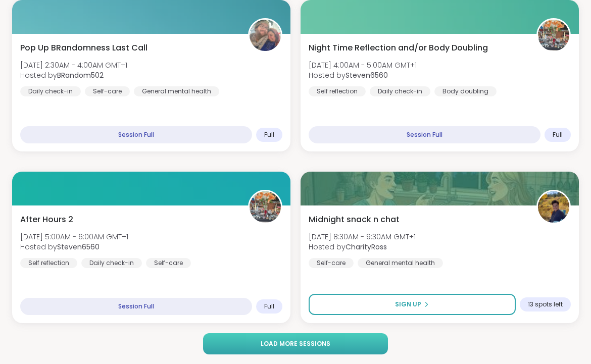  I want to click on span: 13 spots left, so click(545, 304).